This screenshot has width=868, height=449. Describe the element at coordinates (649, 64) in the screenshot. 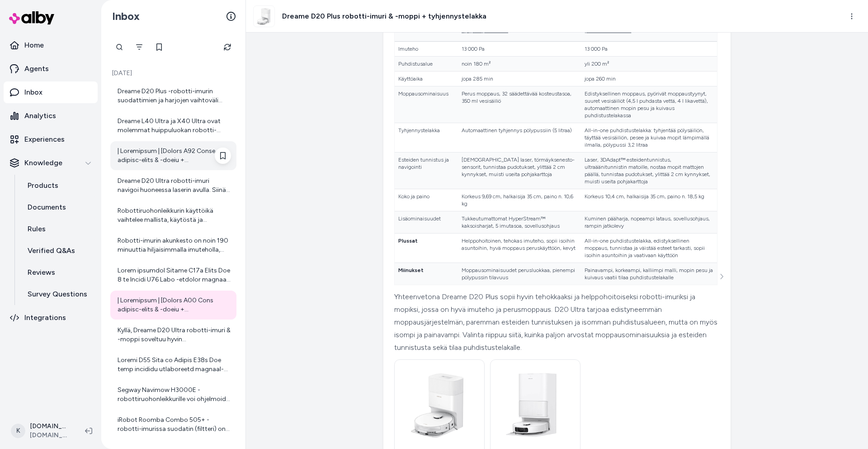

I see `td: yli 200 m²` at that location.